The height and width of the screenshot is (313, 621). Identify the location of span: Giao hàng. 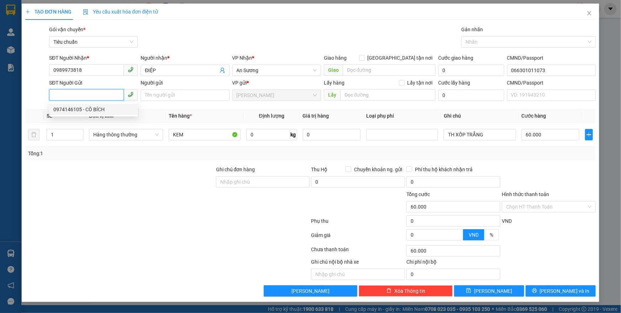
(335, 58).